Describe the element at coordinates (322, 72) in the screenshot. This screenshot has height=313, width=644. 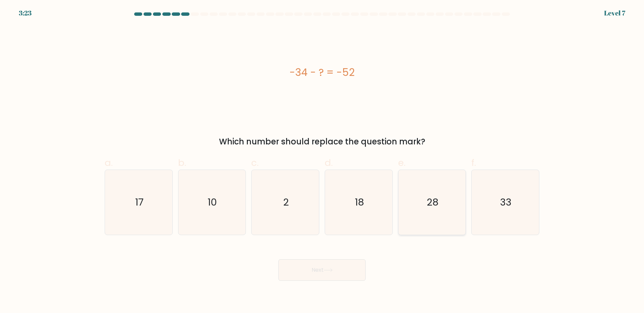
I see `div: -34 - ? = -52` at that location.